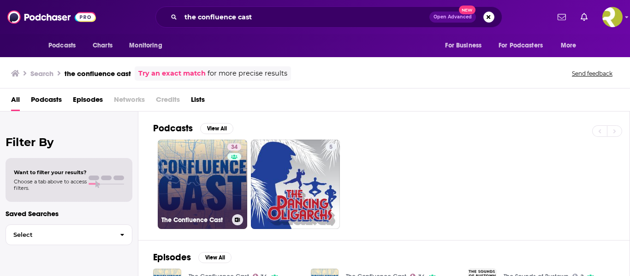 The width and height of the screenshot is (630, 276). Describe the element at coordinates (52, 17) in the screenshot. I see `img: Podchaser - Follow, Share and Rate Podcasts` at that location.